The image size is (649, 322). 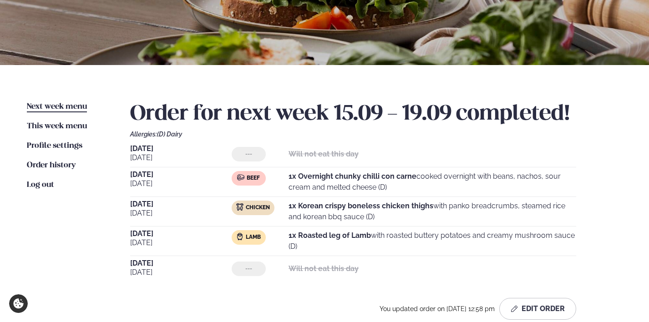 What do you see at coordinates (352, 176) in the screenshot?
I see `strong: 1x Overnight chunky chilli con carne` at bounding box center [352, 176].